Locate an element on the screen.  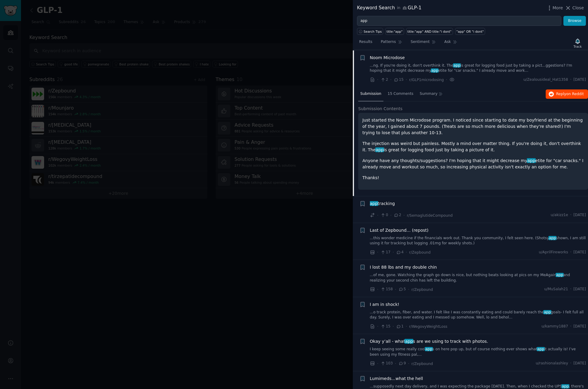
button: Search Tips is located at coordinates (370, 31).